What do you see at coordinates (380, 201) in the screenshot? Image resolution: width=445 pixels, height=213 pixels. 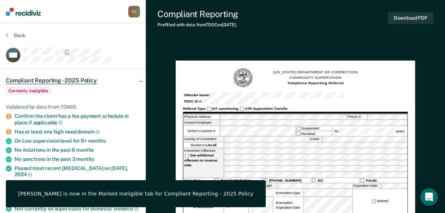 I see `label: Waived` at bounding box center [380, 201].